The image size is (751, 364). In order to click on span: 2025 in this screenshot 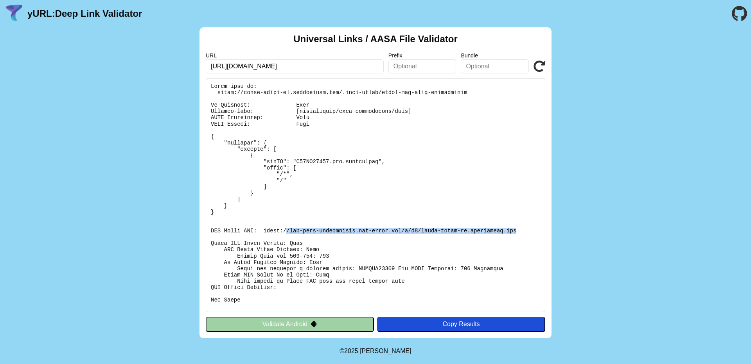, I will do `click(351, 351)`.